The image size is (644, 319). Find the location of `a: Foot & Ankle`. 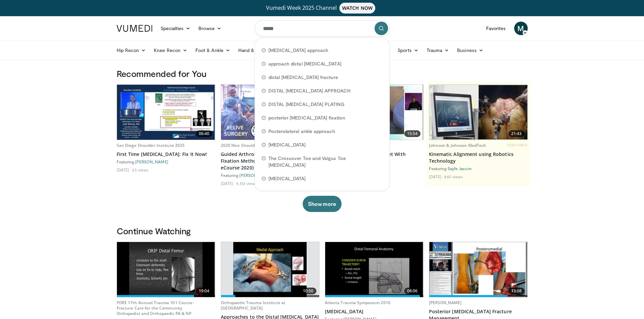

a: Foot & Ankle is located at coordinates (213, 50).